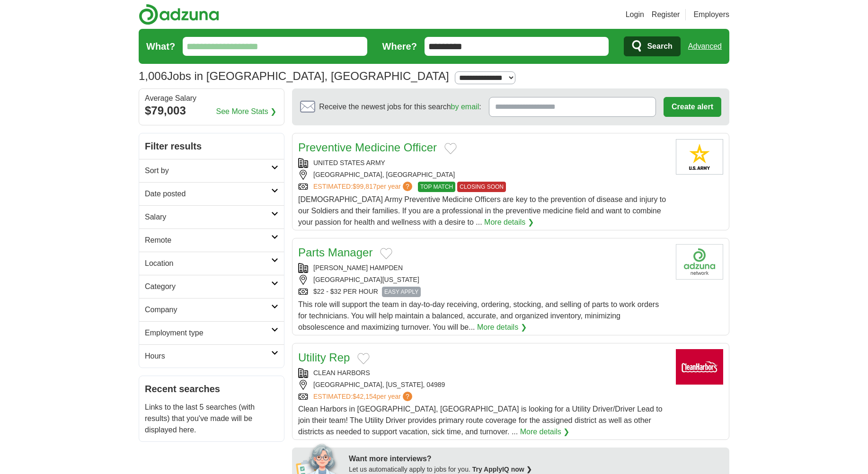  Describe the element at coordinates (364, 187) in the screenshot. I see `span: $99,817` at that location.